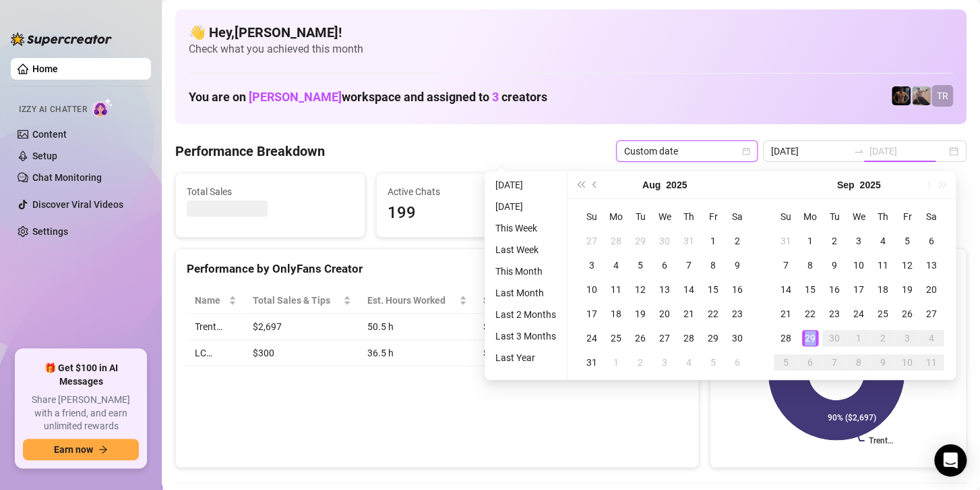  What do you see at coordinates (296, 300) in the screenshot?
I see `span: Total Sales & Tips` at bounding box center [296, 300].